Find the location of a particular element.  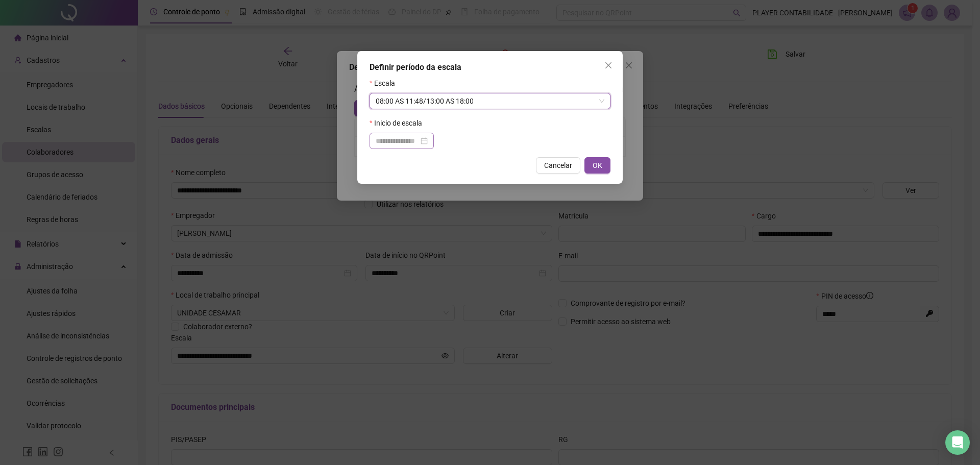

span: 08:00 AS 11:48/13:00 AS 18:00 is located at coordinates (490, 101).